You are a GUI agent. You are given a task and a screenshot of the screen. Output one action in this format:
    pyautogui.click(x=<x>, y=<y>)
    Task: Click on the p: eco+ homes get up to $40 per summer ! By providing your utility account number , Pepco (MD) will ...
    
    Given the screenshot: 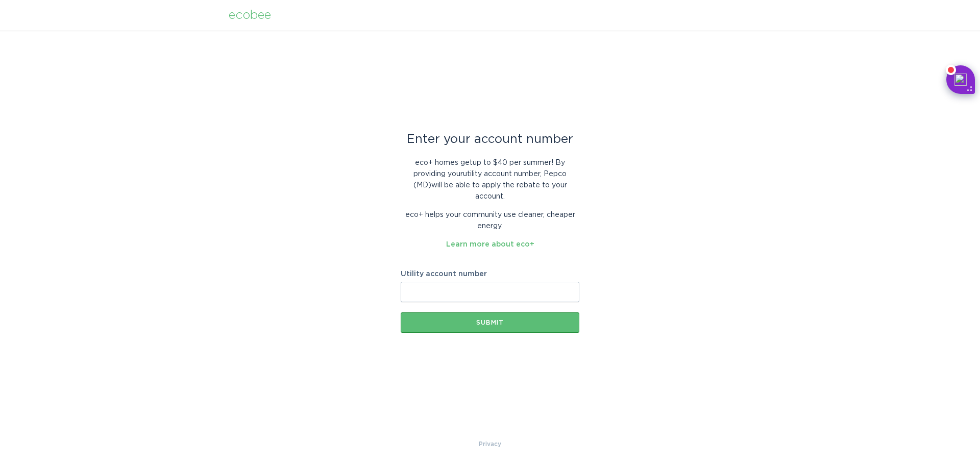 What is the action you would take?
    pyautogui.click(x=490, y=180)
    